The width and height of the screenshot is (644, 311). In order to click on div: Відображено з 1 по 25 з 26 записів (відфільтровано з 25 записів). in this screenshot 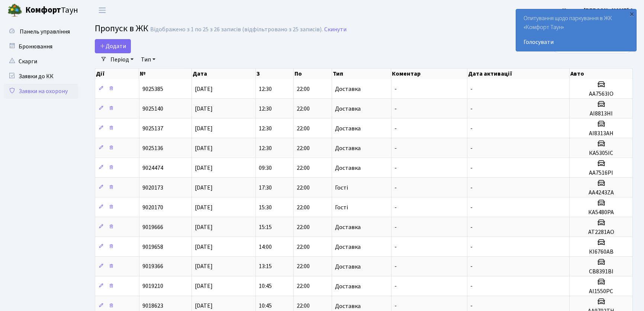, I will do `click(236, 29)`.